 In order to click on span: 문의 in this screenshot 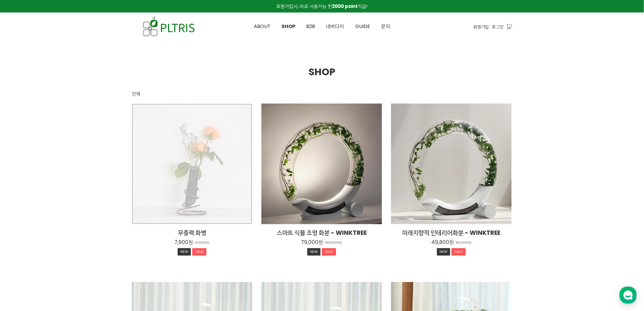, I will do `click(386, 26)`.